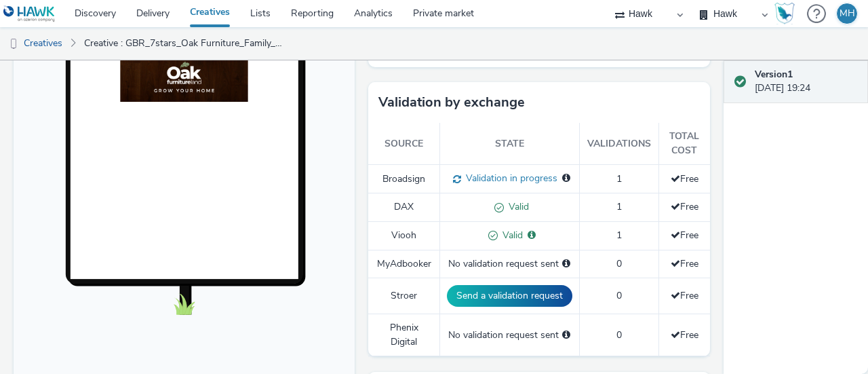 Image resolution: width=868 pixels, height=374 pixels. What do you see at coordinates (403, 296) in the screenshot?
I see `td: Stroer` at bounding box center [403, 296].